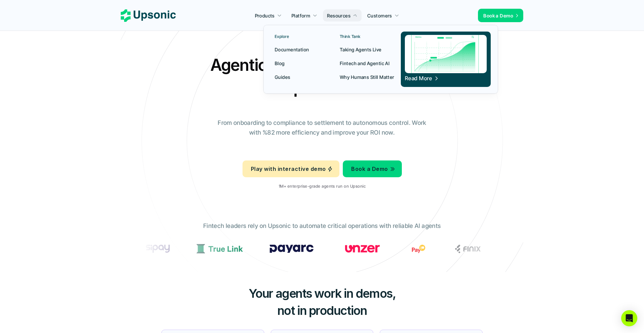 The width and height of the screenshot is (644, 333). I want to click on a: Products, so click(268, 15).